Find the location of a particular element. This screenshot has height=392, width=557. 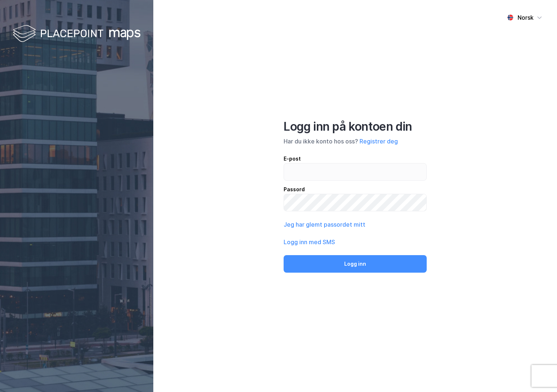

div: Norsk is located at coordinates (526, 18).